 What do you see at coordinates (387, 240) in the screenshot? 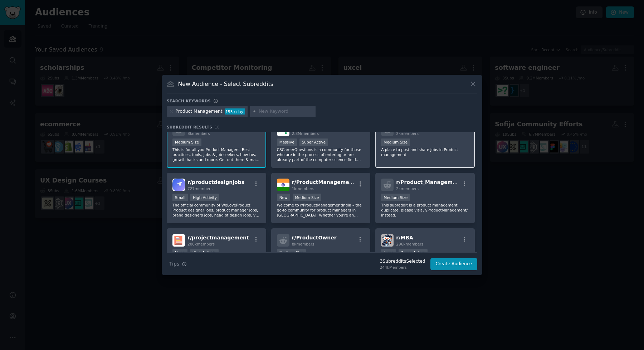
I see `img: MBA` at bounding box center [387, 240].